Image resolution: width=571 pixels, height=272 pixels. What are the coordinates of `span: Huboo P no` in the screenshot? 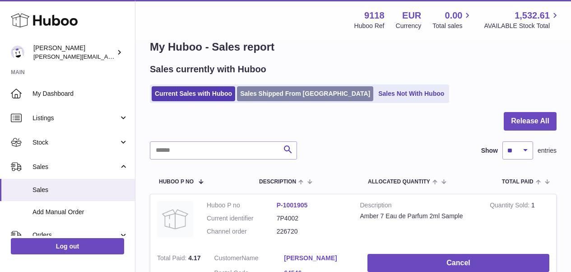 It's located at (176, 181).